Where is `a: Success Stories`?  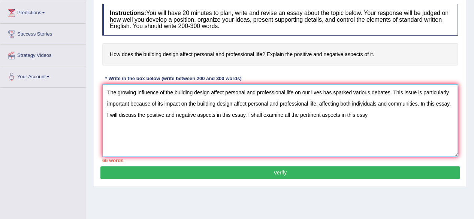 a: Success Stories is located at coordinates (43, 33).